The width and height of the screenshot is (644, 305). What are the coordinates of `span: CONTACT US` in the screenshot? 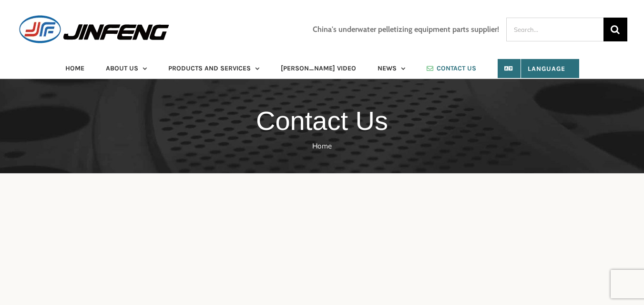 It's located at (456, 69).